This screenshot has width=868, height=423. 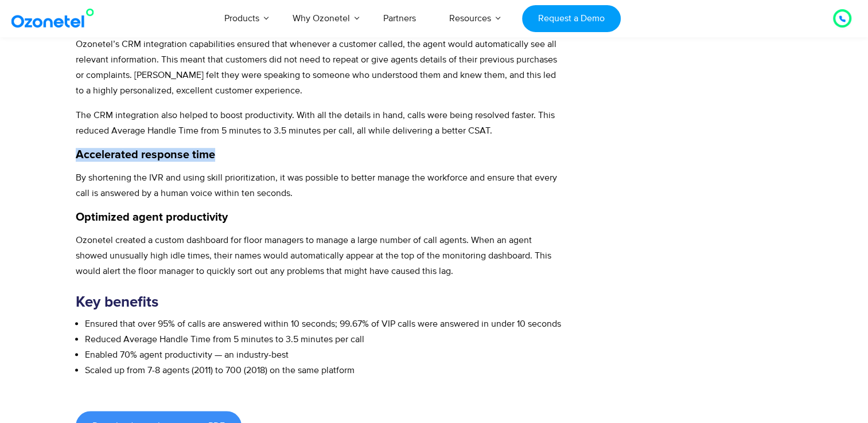 I want to click on p: Ozonetel’s CRM integration capabilities ensured that whenever a customer called, the agent would ..., so click(x=320, y=68).